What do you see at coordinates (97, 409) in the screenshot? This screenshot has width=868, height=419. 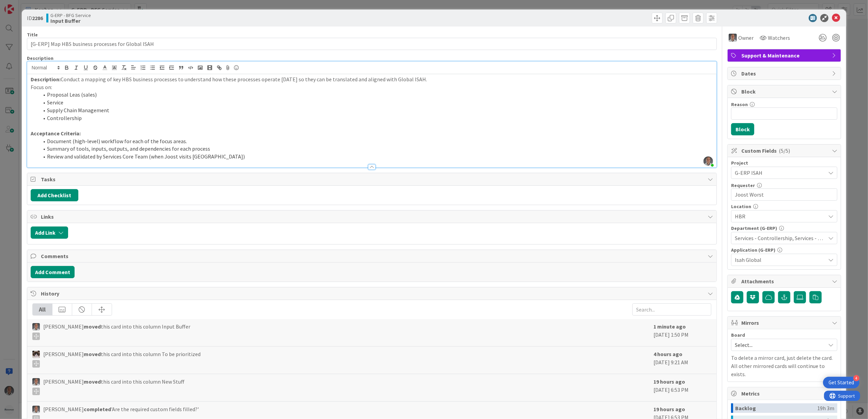 I see `b: completed` at bounding box center [97, 409].